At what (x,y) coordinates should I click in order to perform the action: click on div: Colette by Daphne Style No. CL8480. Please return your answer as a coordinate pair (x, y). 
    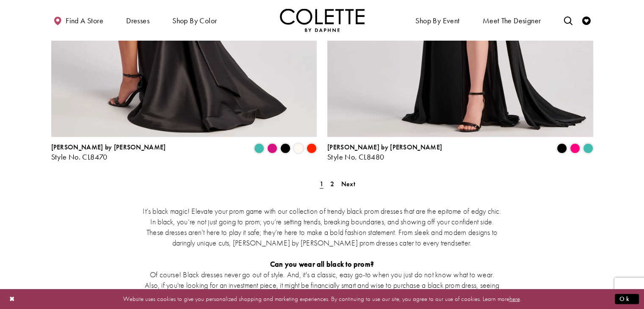
    Looking at the image, I should click on (385, 152).